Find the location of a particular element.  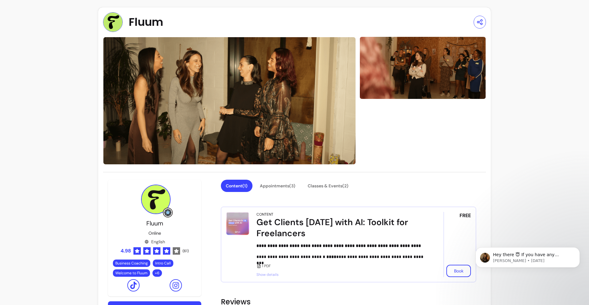

span: 4.98 is located at coordinates (126, 251).